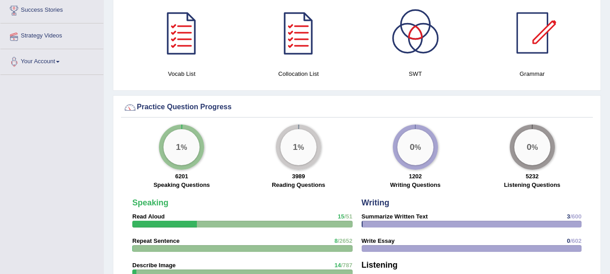 The image size is (610, 274). What do you see at coordinates (532, 185) in the screenshot?
I see `label: Listening Questions` at bounding box center [532, 185].